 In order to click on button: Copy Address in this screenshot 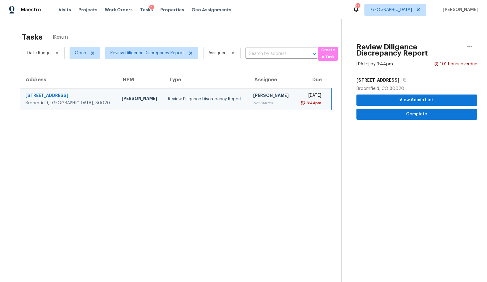, I will do `click(403, 80)`.